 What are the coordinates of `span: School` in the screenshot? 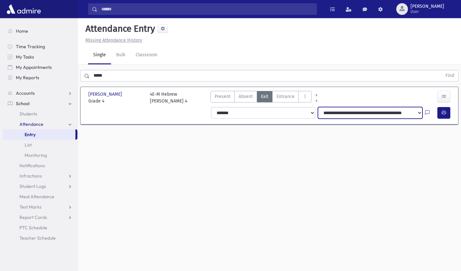 It's located at (23, 104).